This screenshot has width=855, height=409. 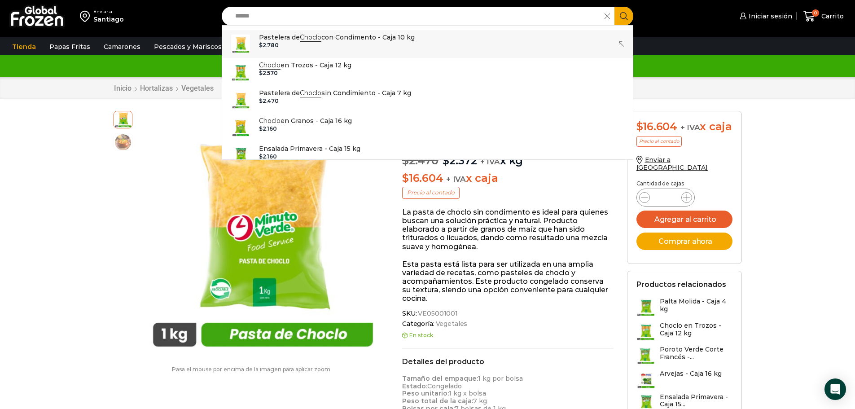 I want to click on span: pastelera de choclo, so click(x=123, y=119).